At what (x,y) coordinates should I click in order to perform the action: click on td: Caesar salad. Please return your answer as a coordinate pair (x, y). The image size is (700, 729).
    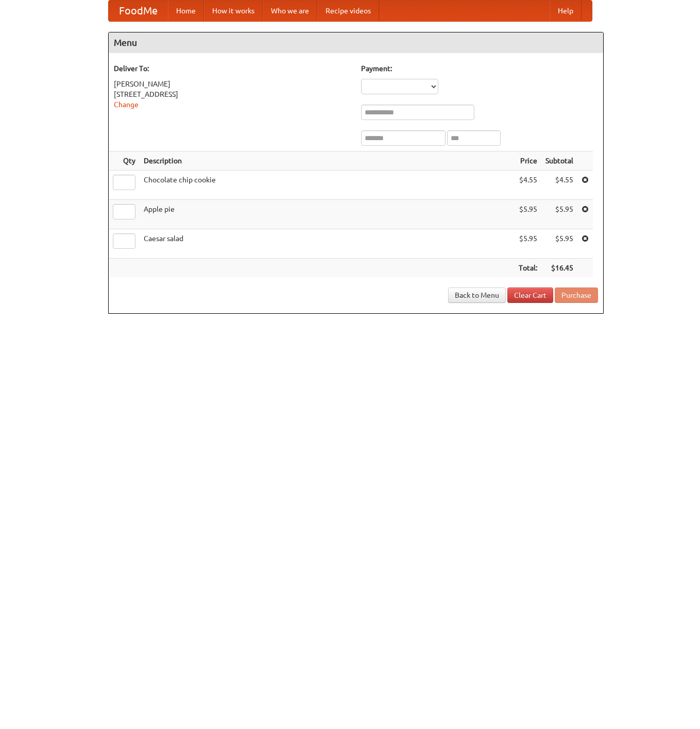
    Looking at the image, I should click on (327, 243).